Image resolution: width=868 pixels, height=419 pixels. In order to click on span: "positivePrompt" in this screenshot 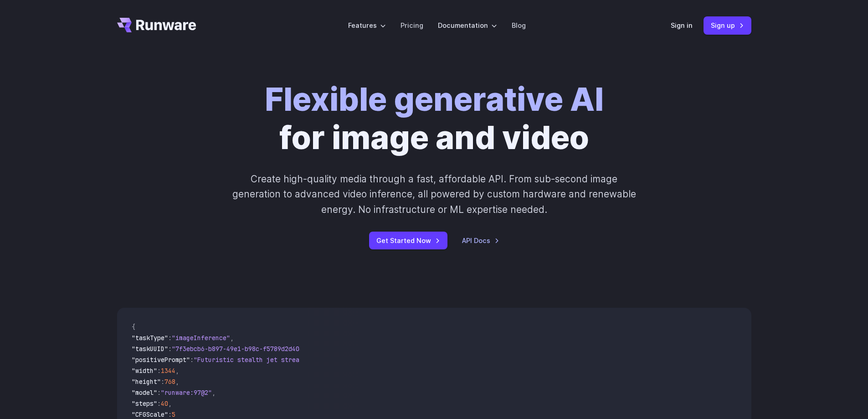, I will do `click(161, 360)`.